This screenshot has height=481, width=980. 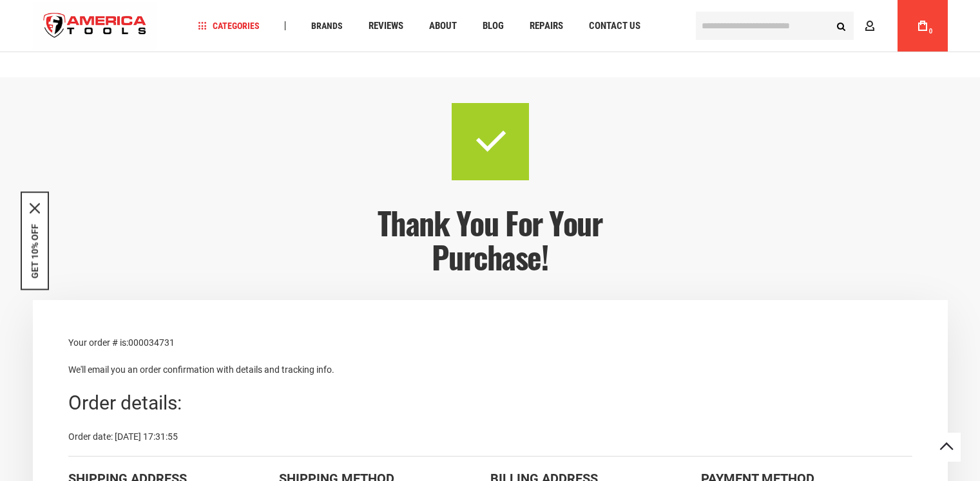 I want to click on p: Your order # is:, so click(x=490, y=343).